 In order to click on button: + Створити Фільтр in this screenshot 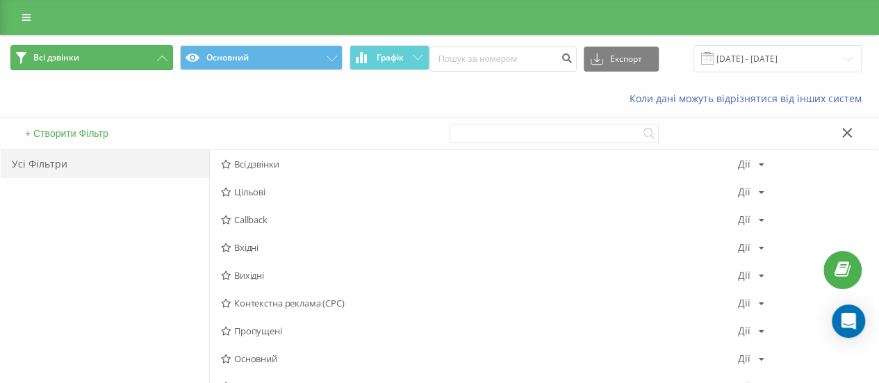, I will do `click(67, 133)`.